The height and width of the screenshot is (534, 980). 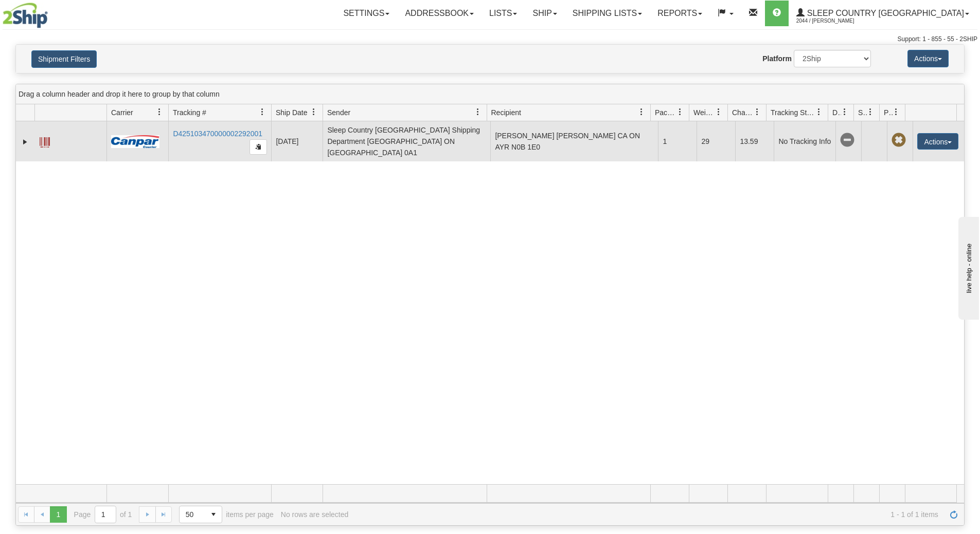 What do you see at coordinates (122, 113) in the screenshot?
I see `span: Carrier` at bounding box center [122, 113].